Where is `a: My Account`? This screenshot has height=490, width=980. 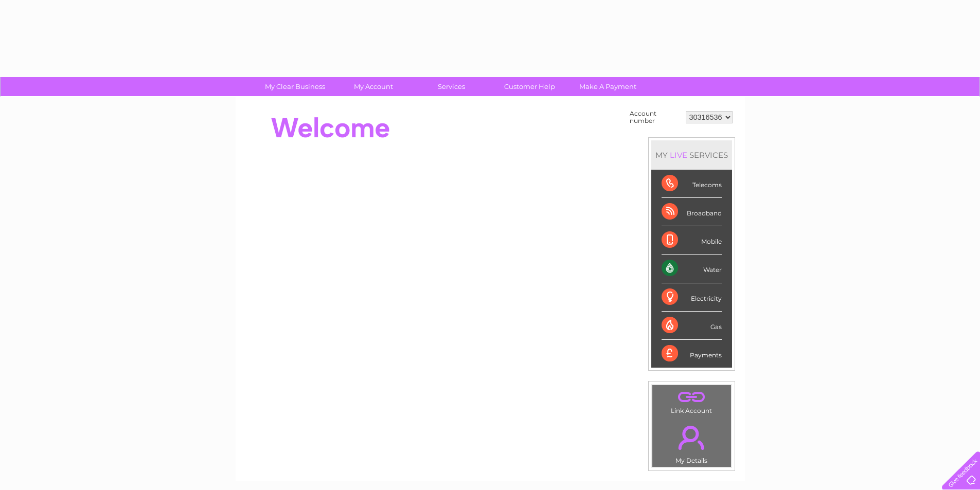 a: My Account is located at coordinates (373, 87).